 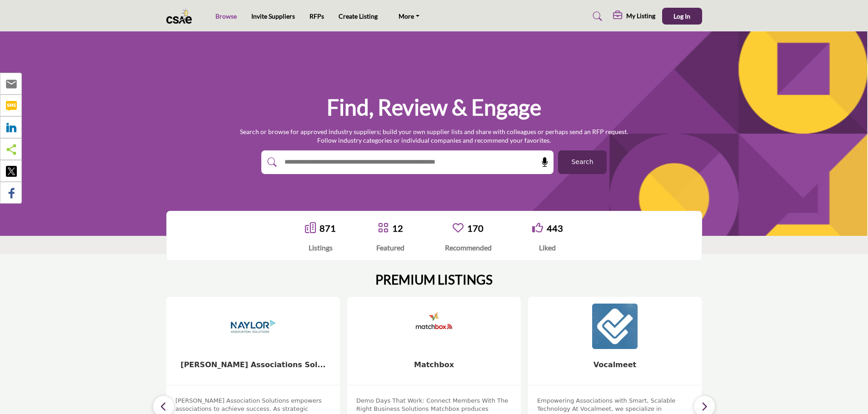 I want to click on a: RFPs, so click(x=317, y=16).